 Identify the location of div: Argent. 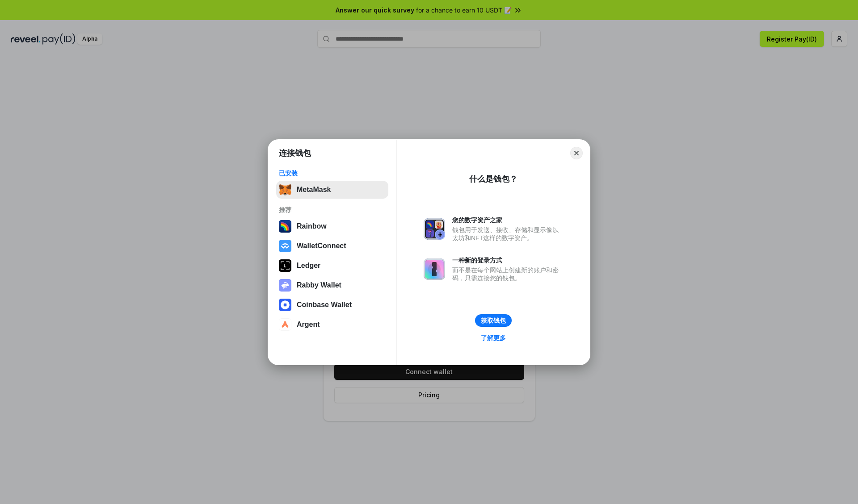
(308, 325).